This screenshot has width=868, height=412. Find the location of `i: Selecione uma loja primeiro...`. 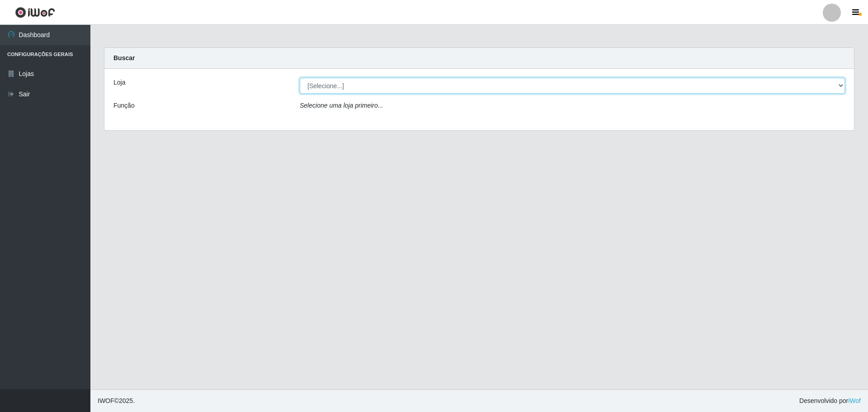

i: Selecione uma loja primeiro... is located at coordinates (341, 105).